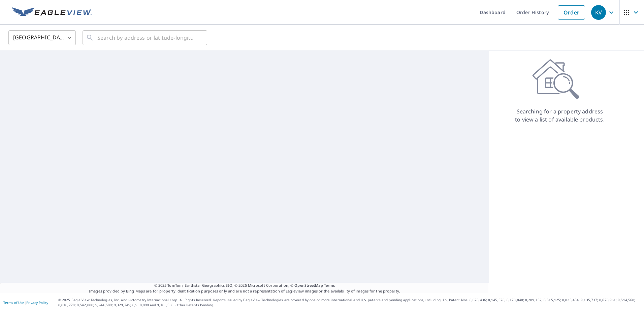  I want to click on a: OpenStreetMap, so click(309, 285).